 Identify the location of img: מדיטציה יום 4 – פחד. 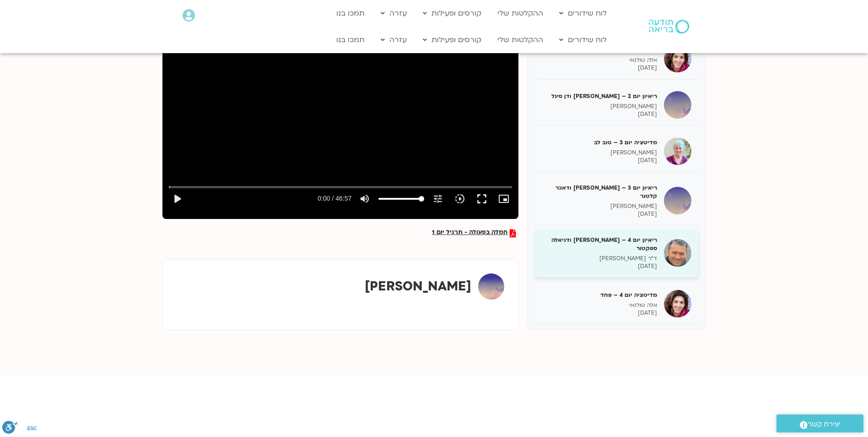
(678, 304).